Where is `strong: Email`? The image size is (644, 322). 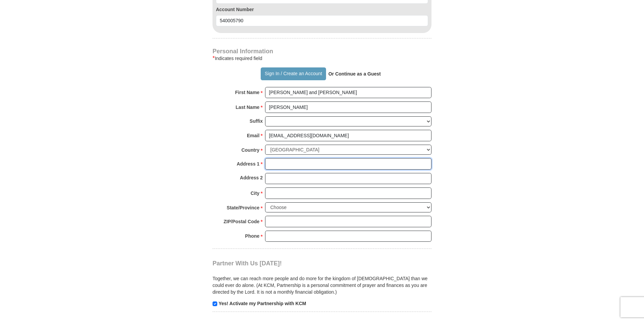 strong: Email is located at coordinates (253, 136).